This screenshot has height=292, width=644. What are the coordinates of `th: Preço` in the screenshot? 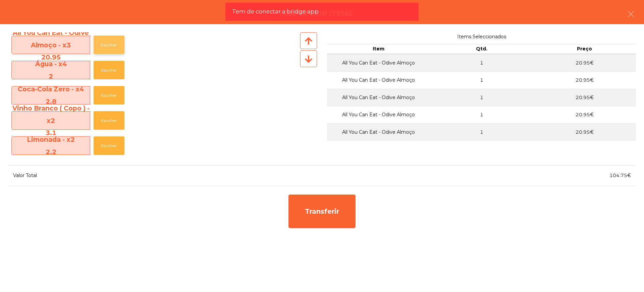 It's located at (585, 49).